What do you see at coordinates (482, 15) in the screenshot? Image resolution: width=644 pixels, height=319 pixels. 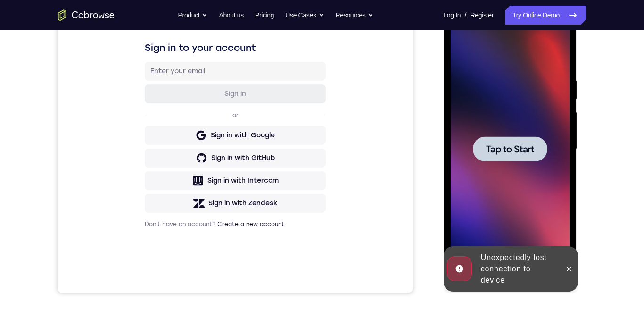 I see `a: Register` at bounding box center [482, 15].